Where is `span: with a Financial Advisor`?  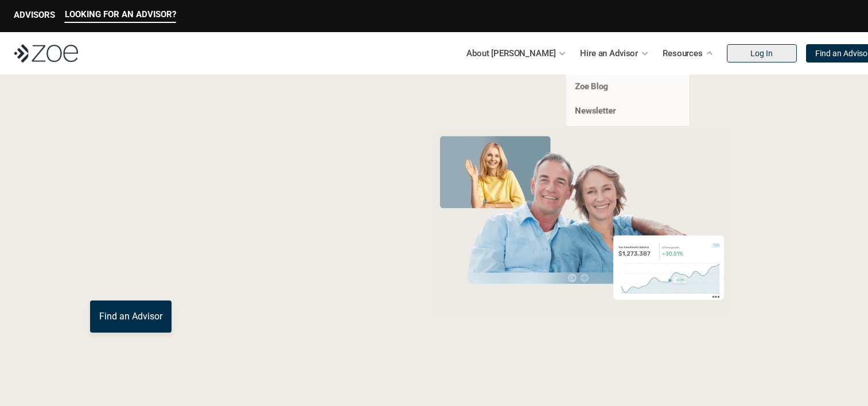 span: with a Financial Advisor is located at coordinates (206, 206).